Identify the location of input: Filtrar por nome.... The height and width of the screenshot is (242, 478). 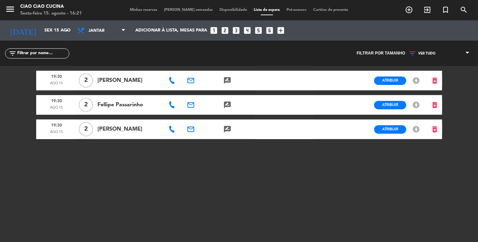
(43, 53).